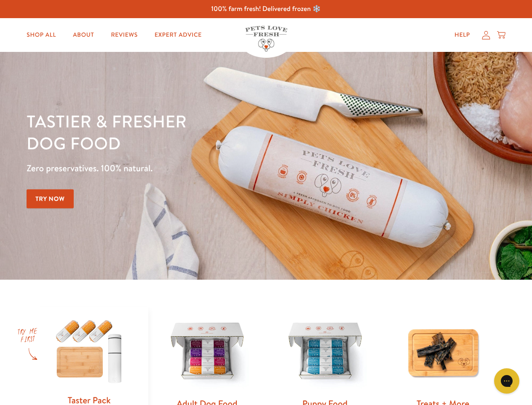 This screenshot has height=405, width=532. Describe the element at coordinates (462, 35) in the screenshot. I see `a: Help` at that location.